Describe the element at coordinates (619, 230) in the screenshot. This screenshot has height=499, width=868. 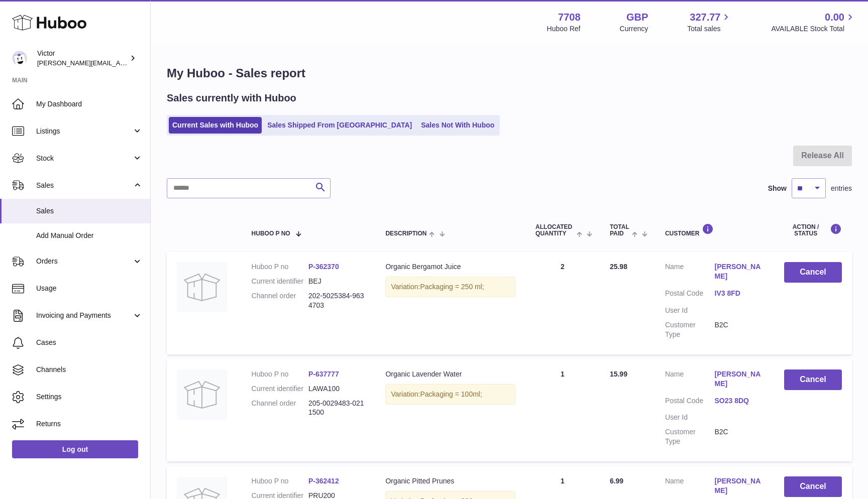
I see `span: Total paid` at that location.